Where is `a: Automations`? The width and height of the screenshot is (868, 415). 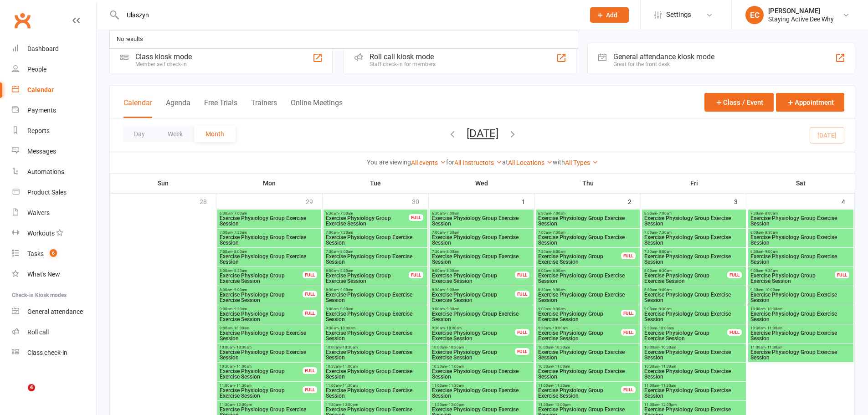
a: Automations is located at coordinates (54, 172).